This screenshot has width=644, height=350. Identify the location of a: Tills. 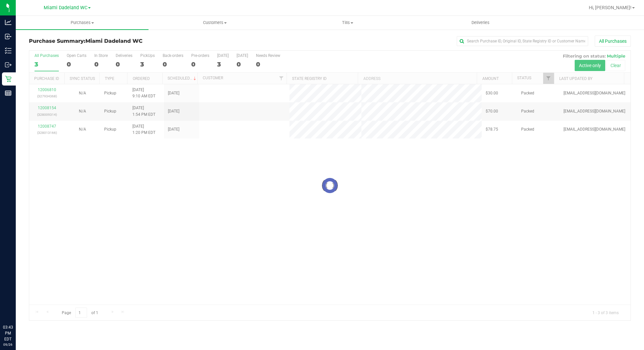
(348, 23).